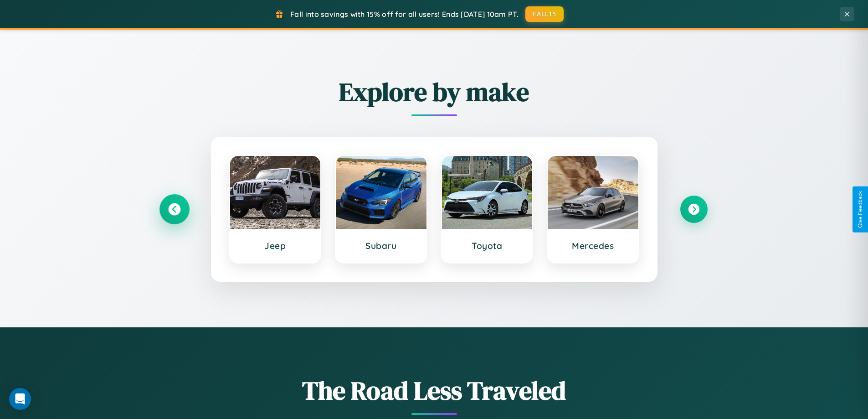  I want to click on h1: The Road Less Traveled, so click(434, 390).